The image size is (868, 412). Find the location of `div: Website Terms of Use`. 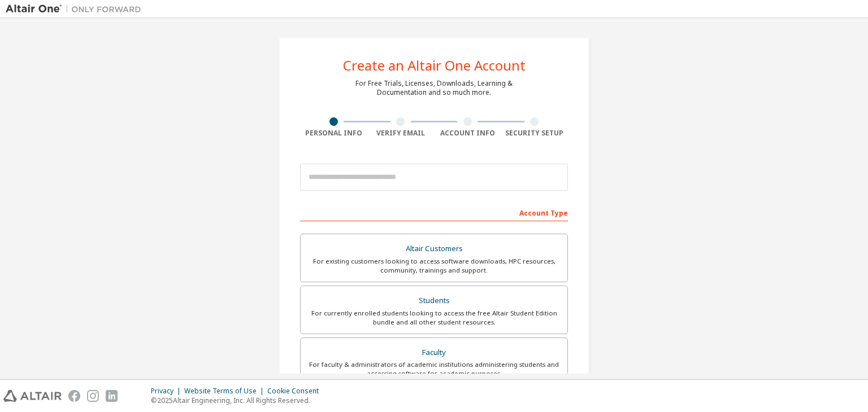

div: Website Terms of Use is located at coordinates (226, 391).